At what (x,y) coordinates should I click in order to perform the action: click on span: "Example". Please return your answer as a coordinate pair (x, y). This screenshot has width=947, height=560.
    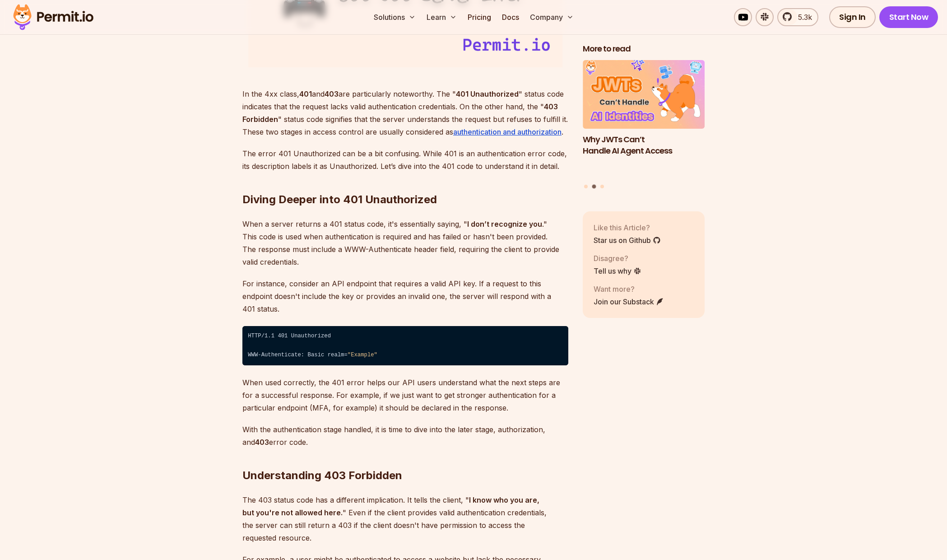
    Looking at the image, I should click on (363, 355).